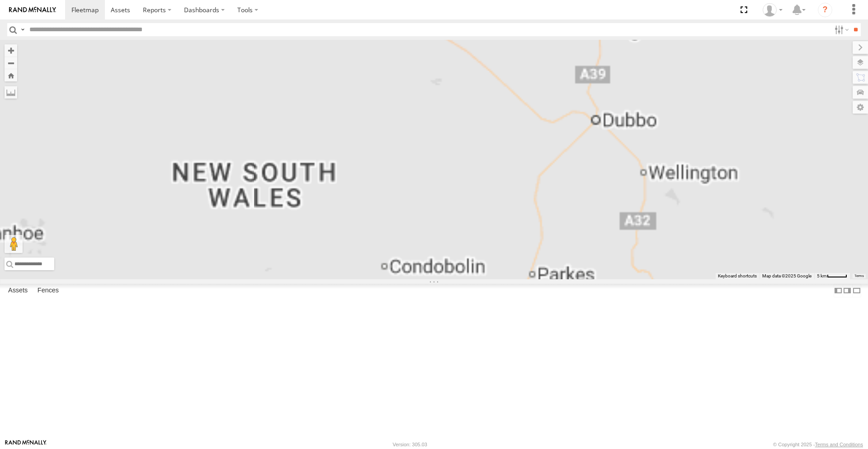 The height and width of the screenshot is (449, 868). Describe the element at coordinates (860, 107) in the screenshot. I see `label: Map Settings` at that location.